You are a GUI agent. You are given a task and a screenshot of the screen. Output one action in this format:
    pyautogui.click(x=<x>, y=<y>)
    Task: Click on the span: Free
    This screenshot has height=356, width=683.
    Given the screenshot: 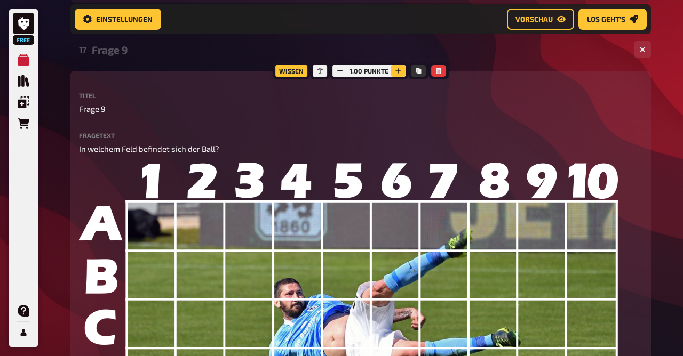 What is the action you would take?
    pyautogui.click(x=23, y=40)
    